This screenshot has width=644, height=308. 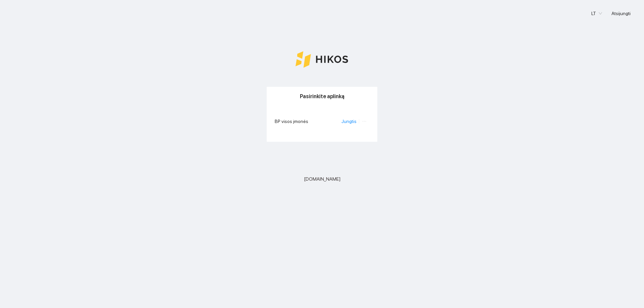 I want to click on li: BP visos įmonės, so click(x=322, y=121).